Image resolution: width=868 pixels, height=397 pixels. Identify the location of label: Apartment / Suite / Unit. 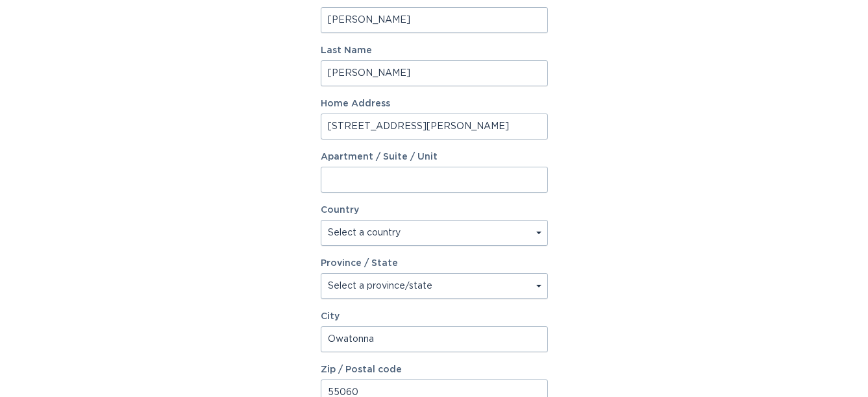
(434, 157).